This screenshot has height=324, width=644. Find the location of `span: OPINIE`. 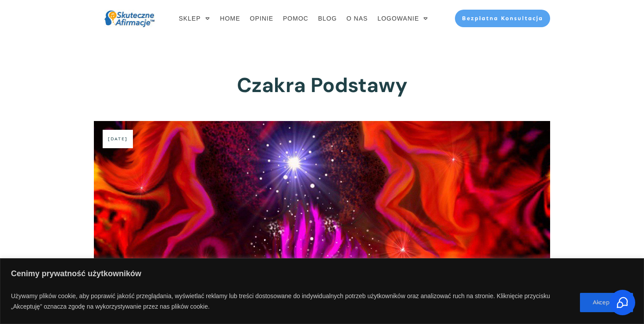

span: OPINIE is located at coordinates (262, 18).